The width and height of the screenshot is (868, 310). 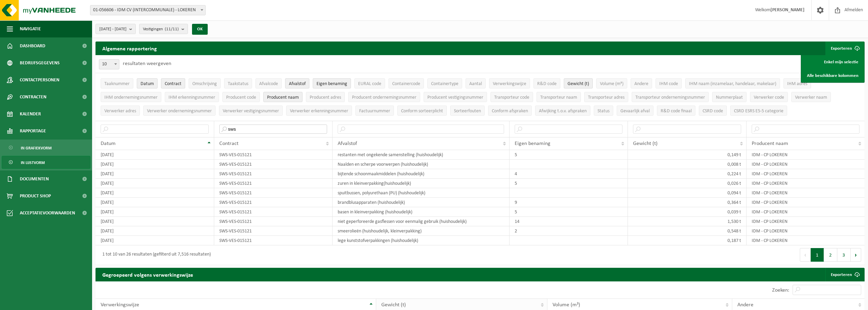 I want to click on span: Transporteur ondernemingsnummer, so click(x=670, y=98).